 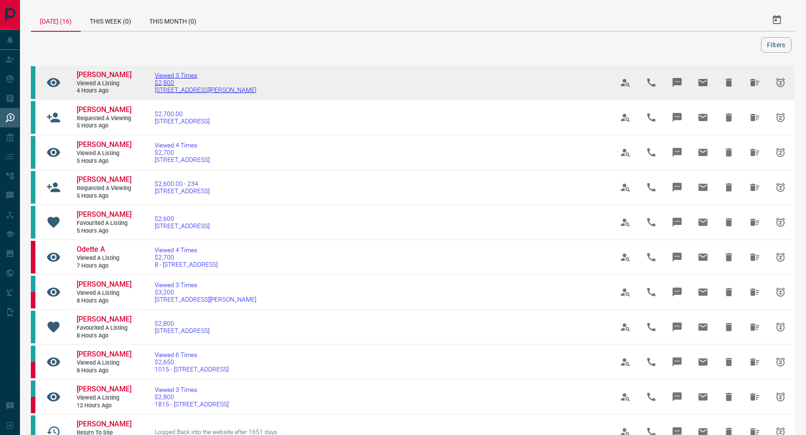 What do you see at coordinates (104, 91) in the screenshot?
I see `span: 4 hours ago` at bounding box center [104, 91].